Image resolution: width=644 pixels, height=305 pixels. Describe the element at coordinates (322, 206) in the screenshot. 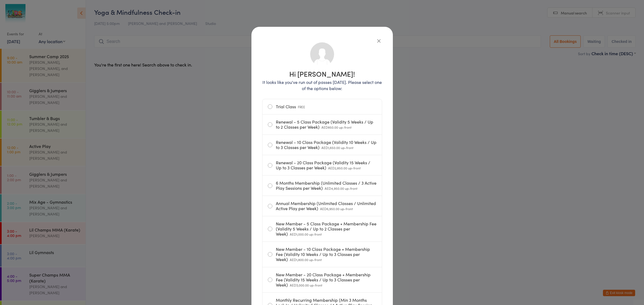

I see `label: Annual Membership (Unlimited Classes / Unlimited Active Play per Week)` at that location.